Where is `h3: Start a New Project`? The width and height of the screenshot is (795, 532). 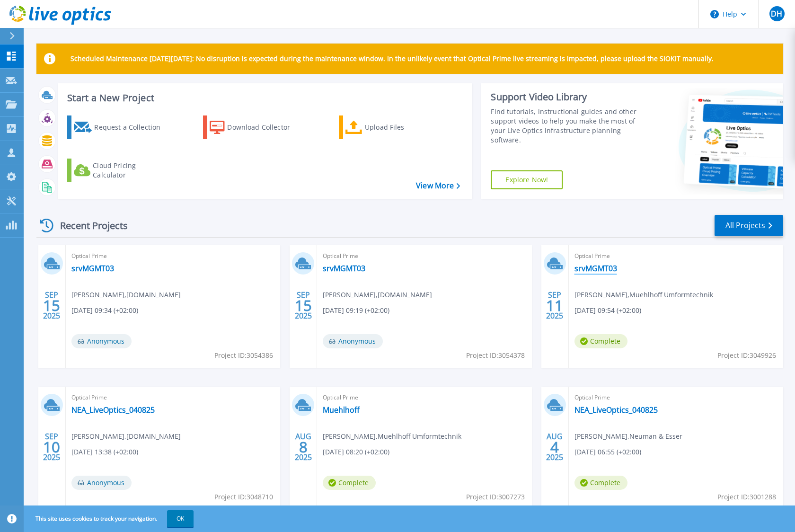
h3: Start a New Project is located at coordinates (264, 98).